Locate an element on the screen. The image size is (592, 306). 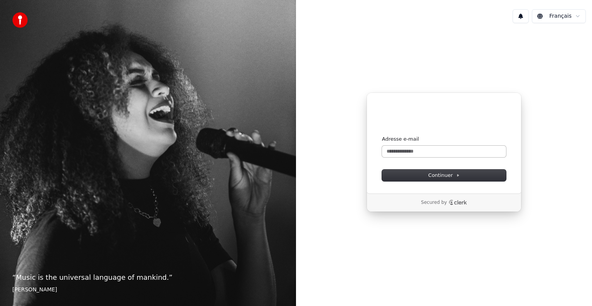
a: Clerk logo is located at coordinates (458, 202).